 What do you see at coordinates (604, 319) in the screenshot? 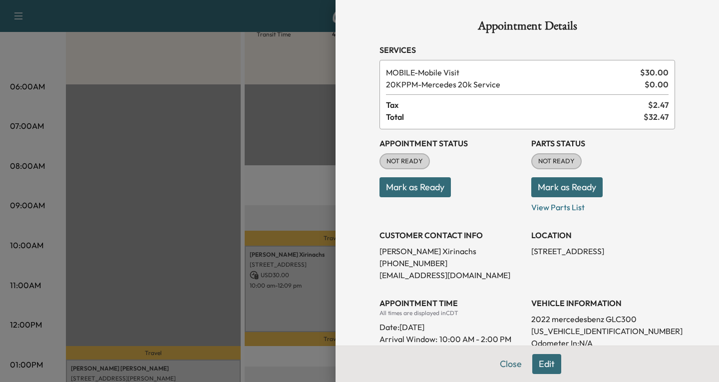
I see `p: 2022 mercedesbenz GLC300` at bounding box center [604, 319].